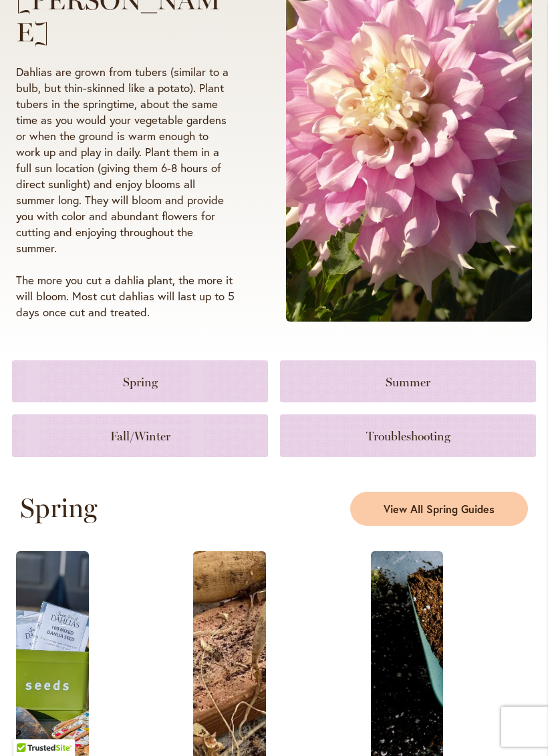  Describe the element at coordinates (125, 296) in the screenshot. I see `p: The more you cut a dahlia plant, the more it will bloom. Most cut dahlias will last up to 5 days ...` at that location.